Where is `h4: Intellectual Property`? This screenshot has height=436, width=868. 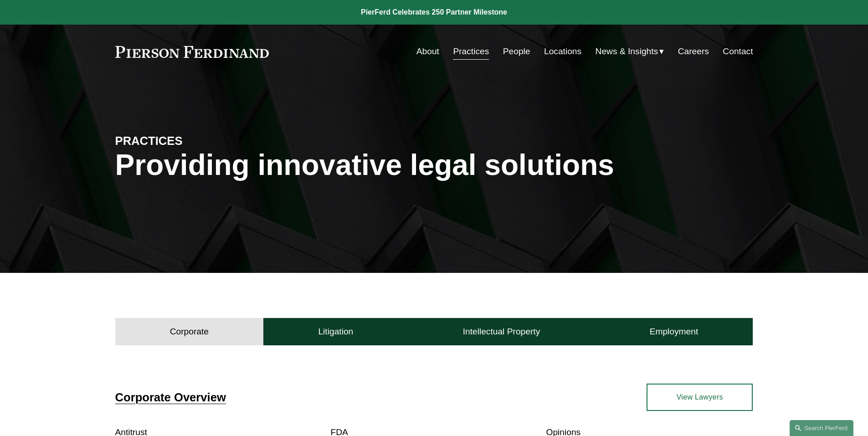
h4: Intellectual Property is located at coordinates (501, 332).